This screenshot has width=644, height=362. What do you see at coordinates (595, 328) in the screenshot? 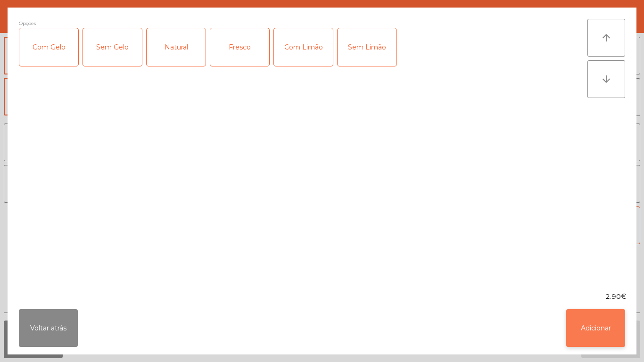
I see `button: Adicionar` at bounding box center [595, 328].